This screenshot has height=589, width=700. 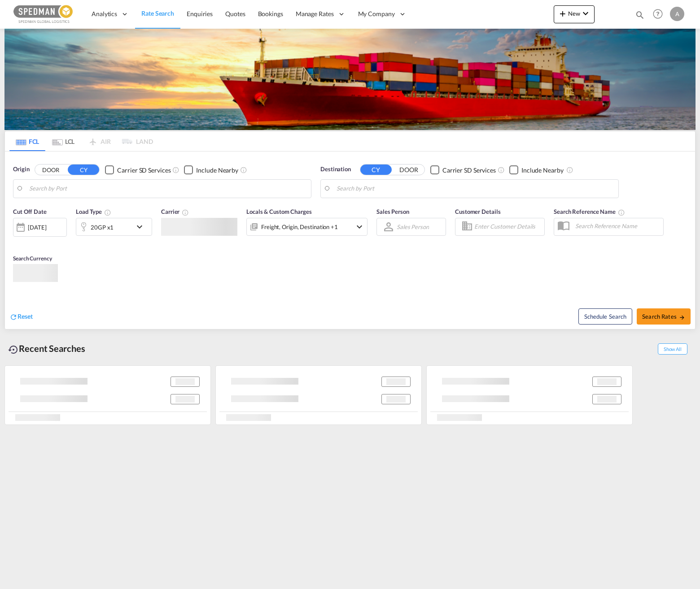 What do you see at coordinates (47, 349) in the screenshot?
I see `div: Recent Searches` at bounding box center [47, 349].